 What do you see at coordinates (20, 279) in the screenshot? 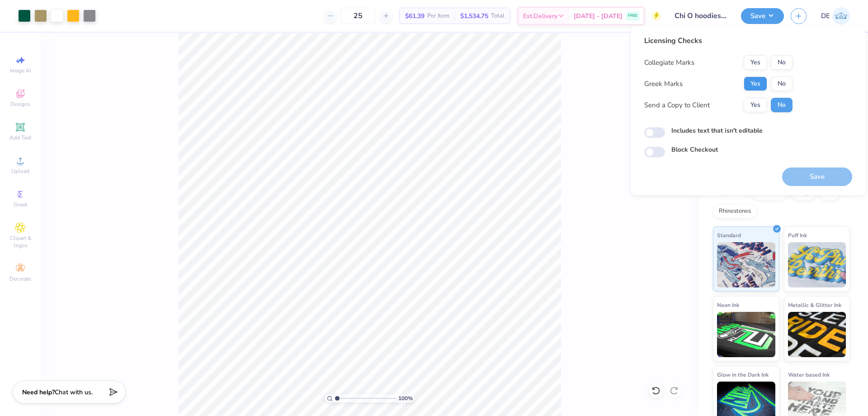
I see `span: Decorate` at bounding box center [20, 279].